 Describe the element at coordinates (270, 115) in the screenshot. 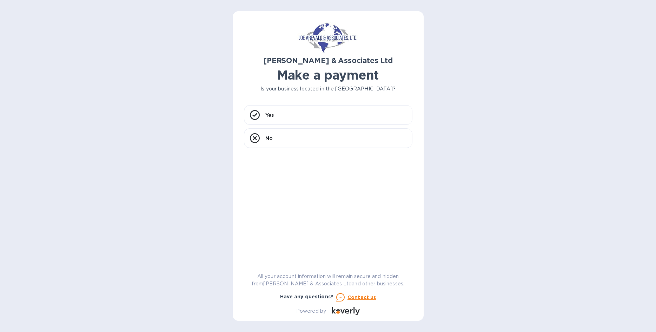

I see `p: Yes` at that location.